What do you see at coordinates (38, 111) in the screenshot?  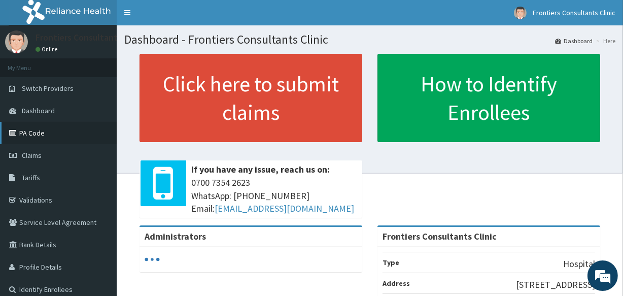 I see `span: Dashboard` at bounding box center [38, 111].